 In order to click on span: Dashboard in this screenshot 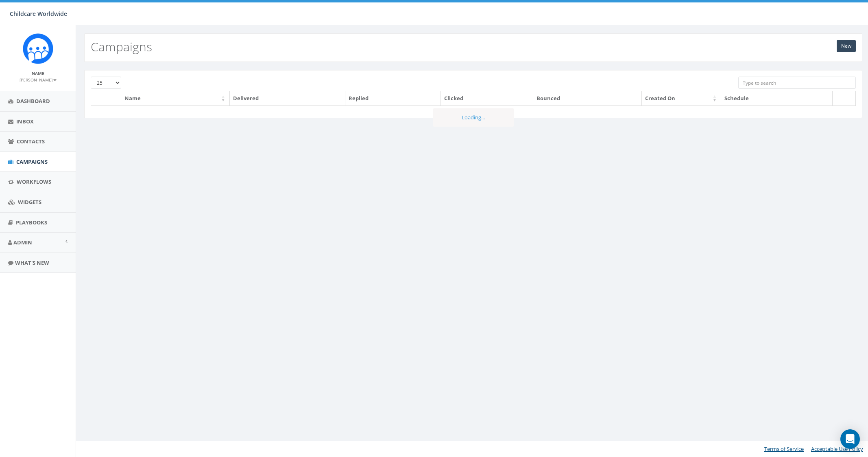, I will do `click(33, 101)`.